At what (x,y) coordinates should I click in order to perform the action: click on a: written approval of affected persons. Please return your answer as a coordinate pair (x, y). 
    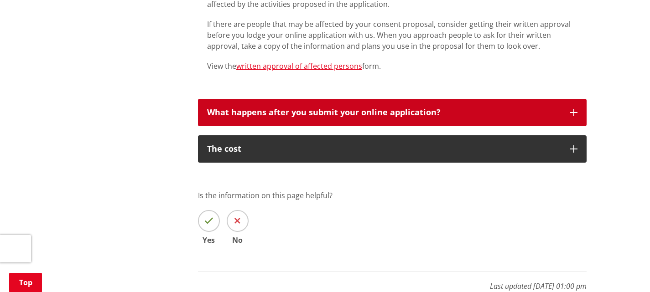
    Looking at the image, I should click on (299, 66).